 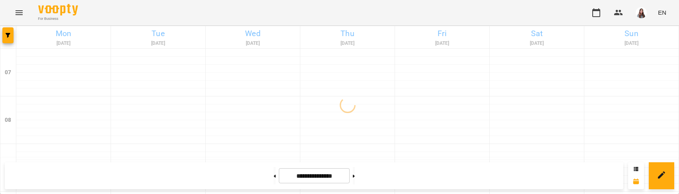 What do you see at coordinates (8, 73) in the screenshot?
I see `h6: 07` at bounding box center [8, 73].